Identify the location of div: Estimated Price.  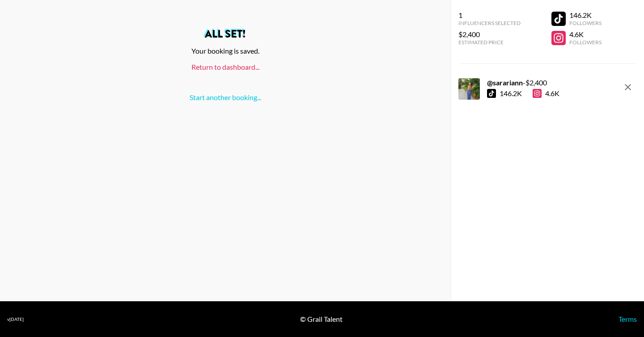
(489, 42).